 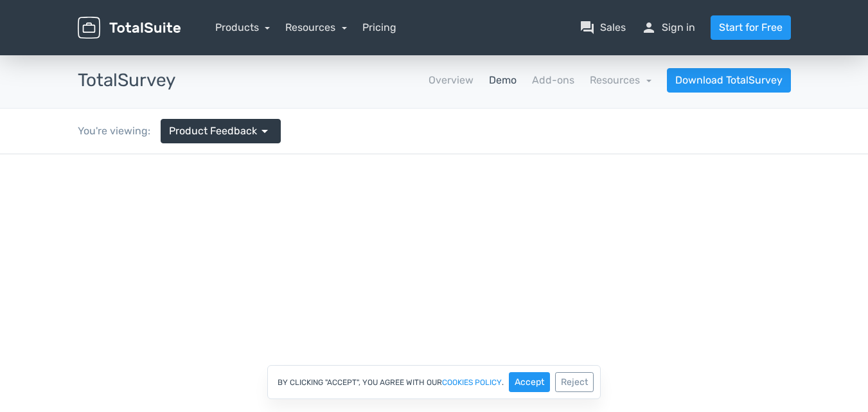 What do you see at coordinates (433, 382) in the screenshot?
I see `div: By clicking "Accept", you agree with our .` at bounding box center [433, 382].